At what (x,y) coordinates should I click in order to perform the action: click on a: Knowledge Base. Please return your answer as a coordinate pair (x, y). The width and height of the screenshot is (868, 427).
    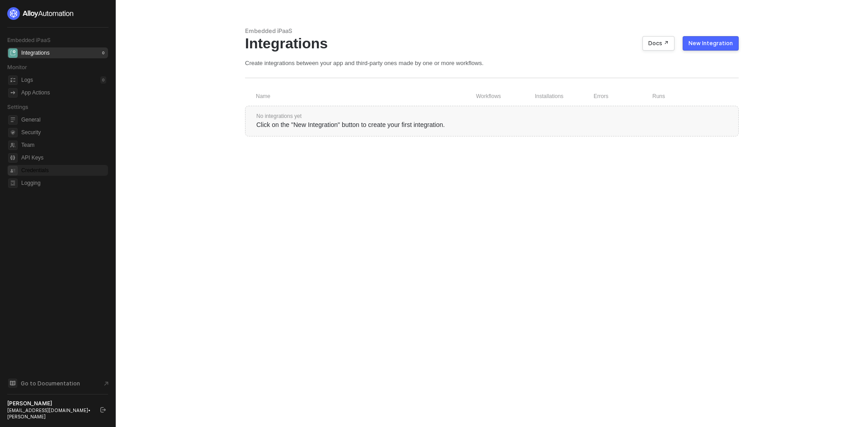
    Looking at the image, I should click on (57, 383).